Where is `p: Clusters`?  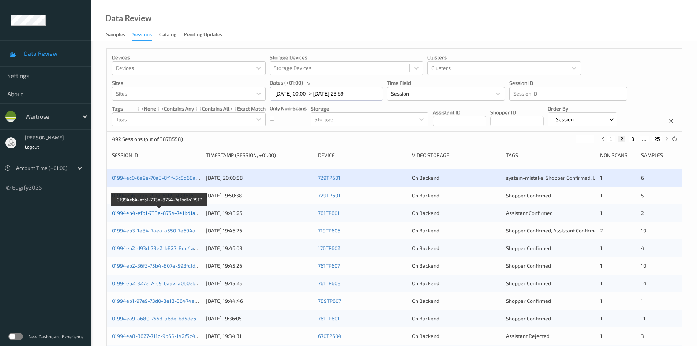 p: Clusters is located at coordinates (504, 57).